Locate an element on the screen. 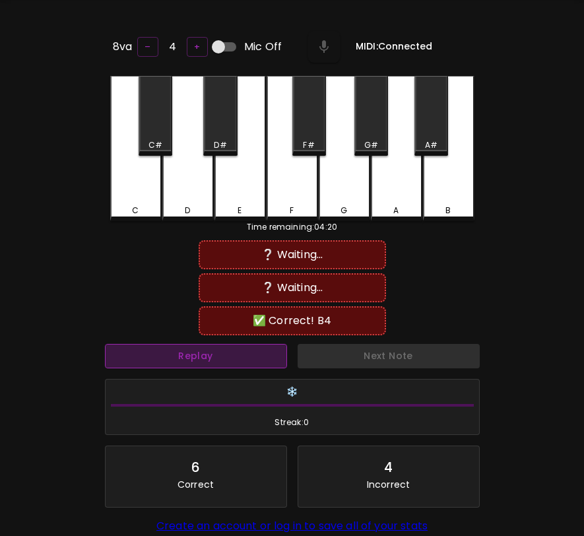 This screenshot has width=584, height=536. div: B is located at coordinates (448, 210).